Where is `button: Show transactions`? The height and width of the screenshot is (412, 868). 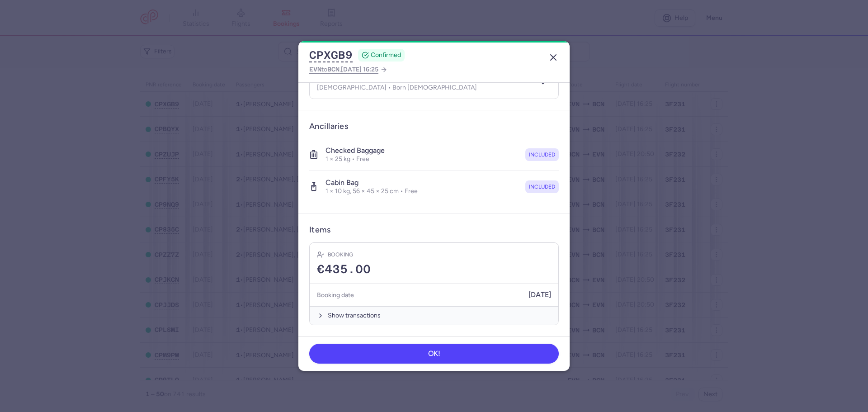
button: Show transactions is located at coordinates (434, 315).